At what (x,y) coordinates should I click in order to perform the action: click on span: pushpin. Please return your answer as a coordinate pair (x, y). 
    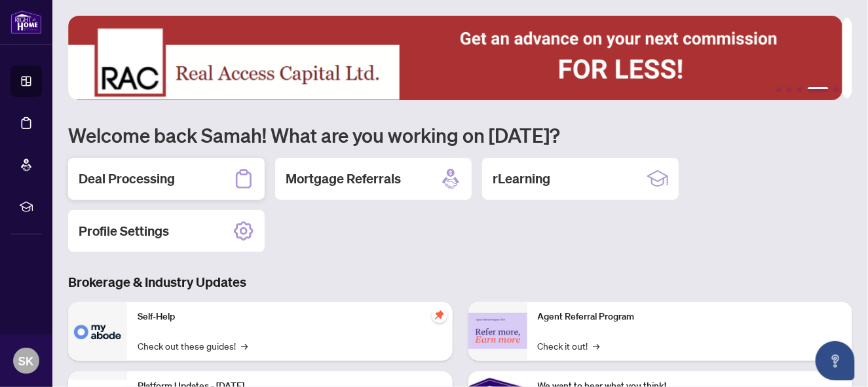
    Looking at the image, I should click on (439, 315).